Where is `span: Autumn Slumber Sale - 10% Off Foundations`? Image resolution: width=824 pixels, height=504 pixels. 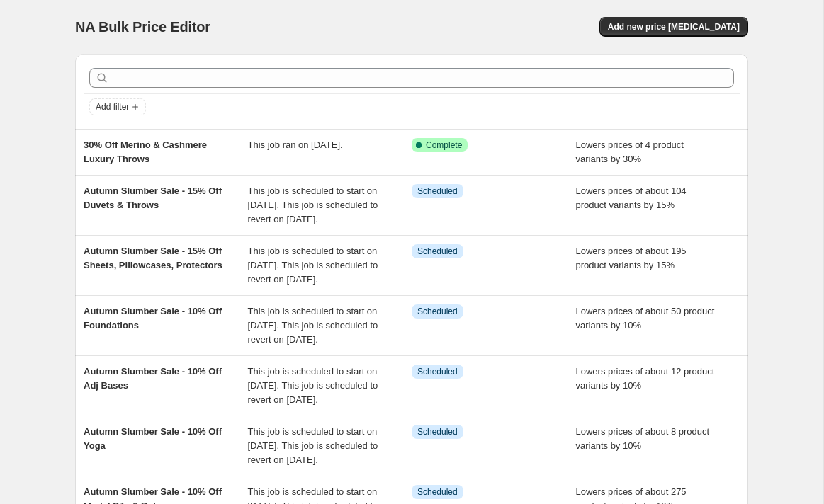
span: Autumn Slumber Sale - 10% Off Foundations is located at coordinates (152, 317).